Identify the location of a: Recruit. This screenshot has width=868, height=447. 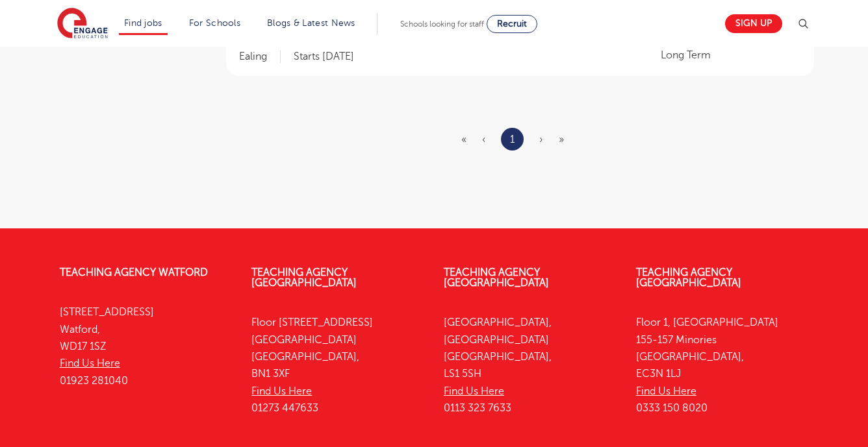
(512, 24).